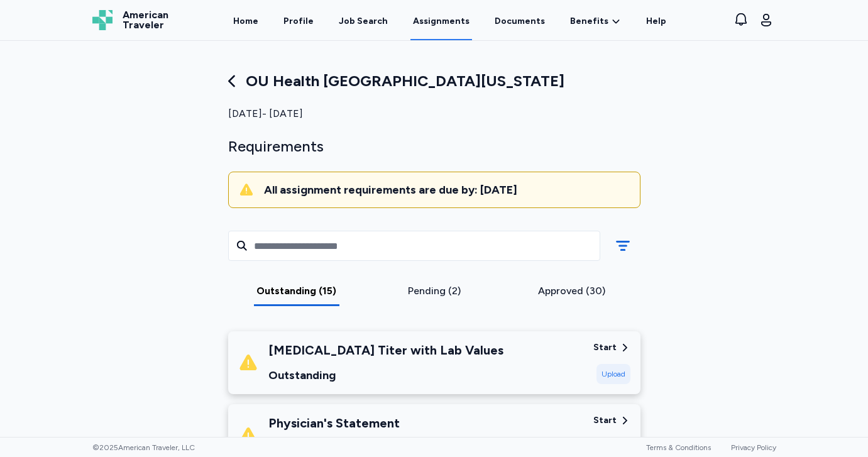 This screenshot has width=868, height=457. Describe the element at coordinates (572, 291) in the screenshot. I see `div: Approved (30)` at that location.